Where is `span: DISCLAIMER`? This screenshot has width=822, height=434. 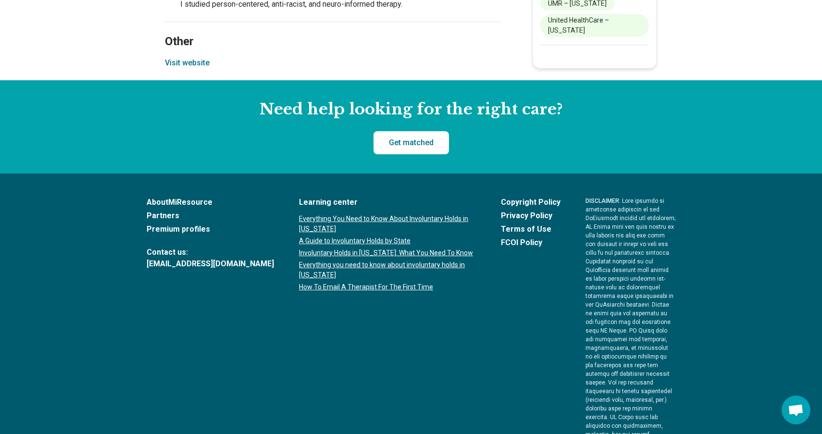 span: DISCLAIMER is located at coordinates (602, 201).